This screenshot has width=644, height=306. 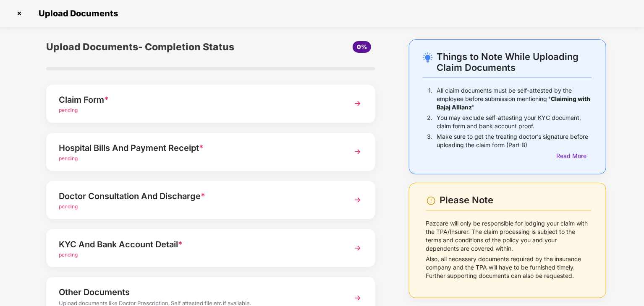 What do you see at coordinates (198, 245) in the screenshot?
I see `div: KYC And Bank Account Detail` at bounding box center [198, 245].